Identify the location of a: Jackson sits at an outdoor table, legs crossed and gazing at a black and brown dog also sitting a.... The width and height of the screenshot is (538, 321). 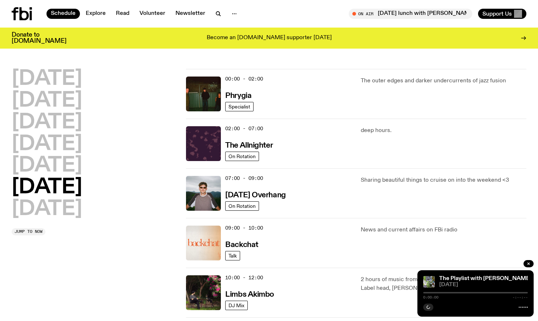
(203, 293).